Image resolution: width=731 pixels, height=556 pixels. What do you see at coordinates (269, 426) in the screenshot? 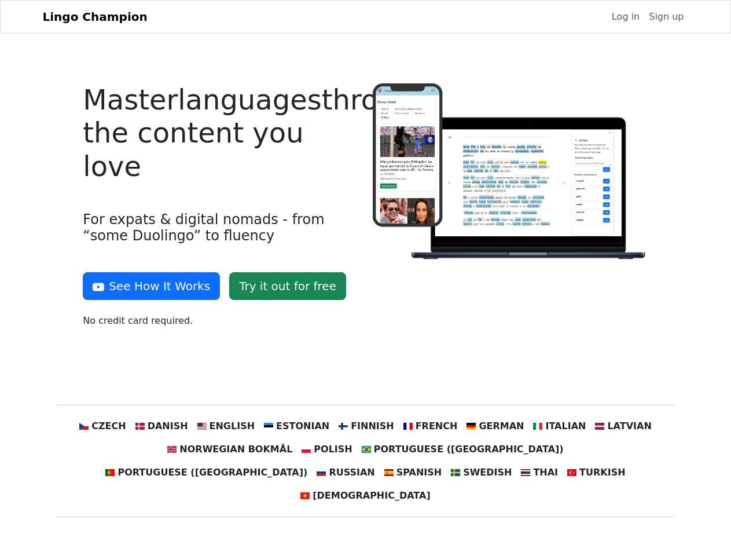
I see `img: ee.svg` at bounding box center [269, 426].